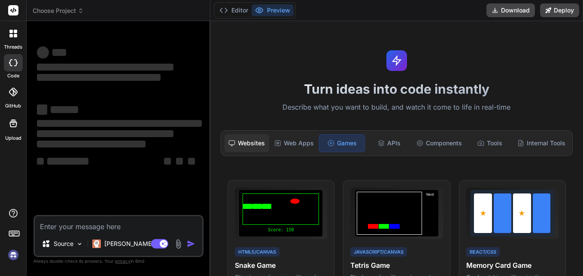  I want to click on label: GitHub, so click(13, 106).